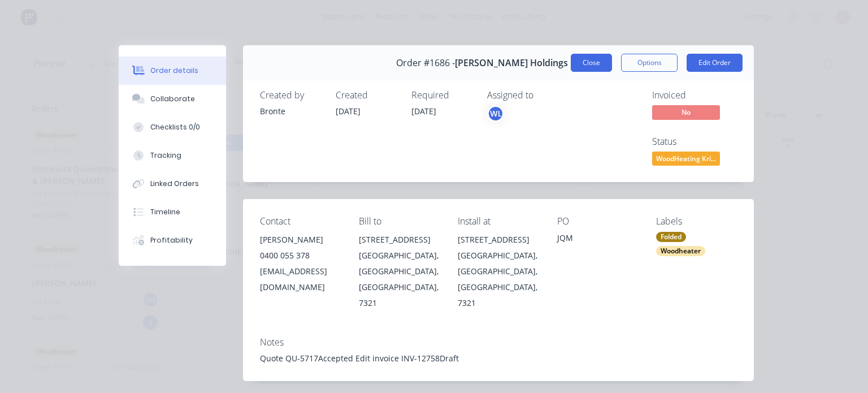  What do you see at coordinates (172, 127) in the screenshot?
I see `button: Checklists 0/0` at bounding box center [172, 127].